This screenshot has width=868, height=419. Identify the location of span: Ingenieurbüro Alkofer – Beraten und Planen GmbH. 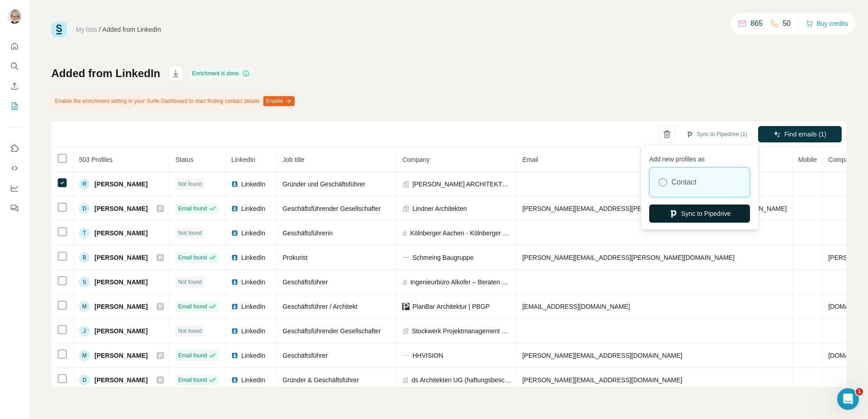
(461, 282).